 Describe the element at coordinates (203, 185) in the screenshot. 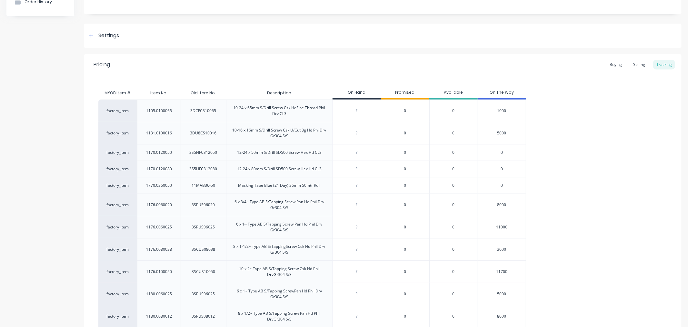

I see `div: 11MAB36-50` at that location.